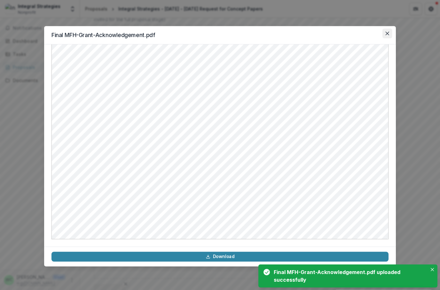 The image size is (440, 290). What do you see at coordinates (220, 257) in the screenshot?
I see `a: Download` at bounding box center [220, 257].